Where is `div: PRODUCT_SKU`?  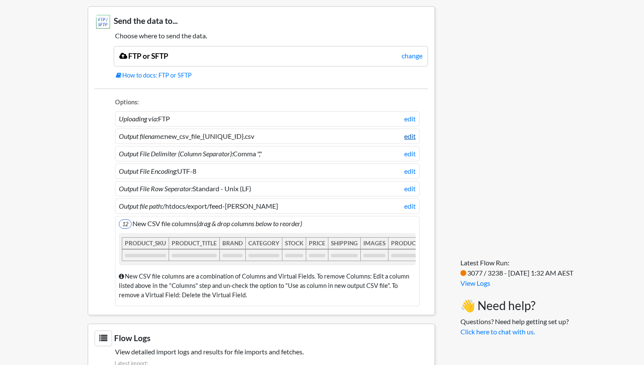 div: PRODUCT_SKU is located at coordinates (145, 243).